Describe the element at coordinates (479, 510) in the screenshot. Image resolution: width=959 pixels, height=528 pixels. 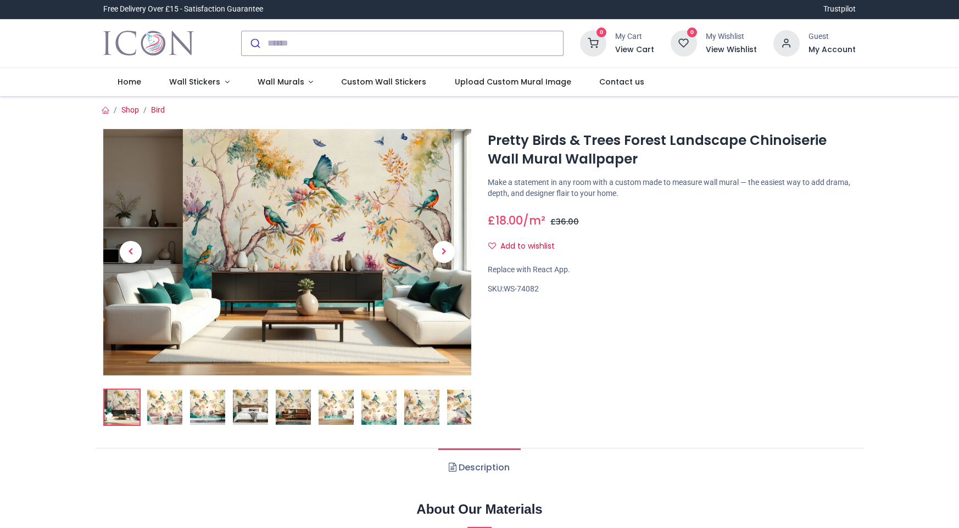
I see `h2: About Our Materials` at that location.